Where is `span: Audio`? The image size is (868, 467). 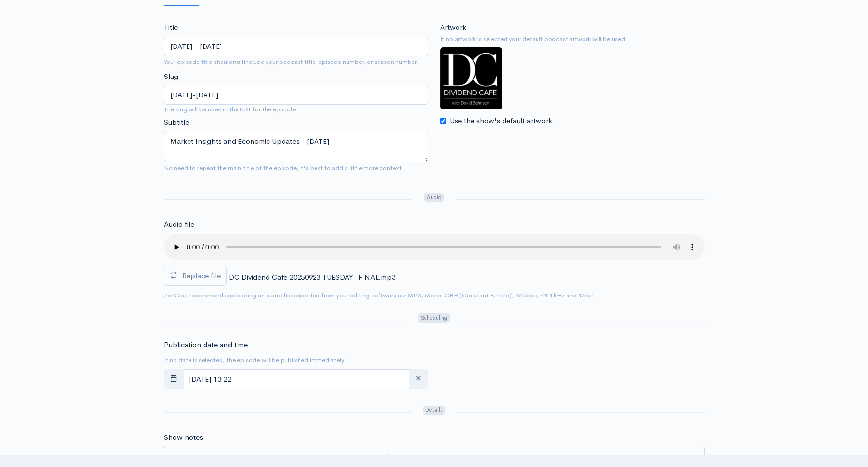
span: Audio is located at coordinates (434, 197).